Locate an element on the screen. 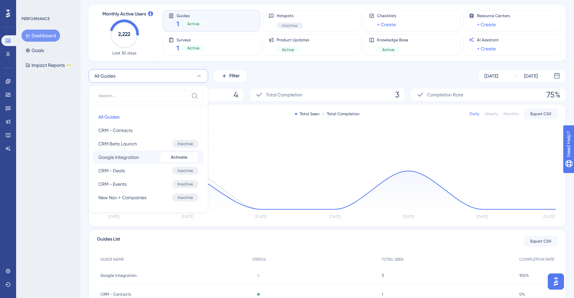 This screenshot has height=298, width=574. button: Open AI Assistant Launcher is located at coordinates (10, 10).